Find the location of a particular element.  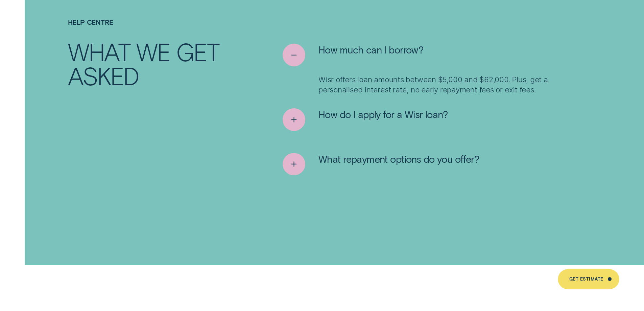

span: How much can I borrow? is located at coordinates (371, 49).